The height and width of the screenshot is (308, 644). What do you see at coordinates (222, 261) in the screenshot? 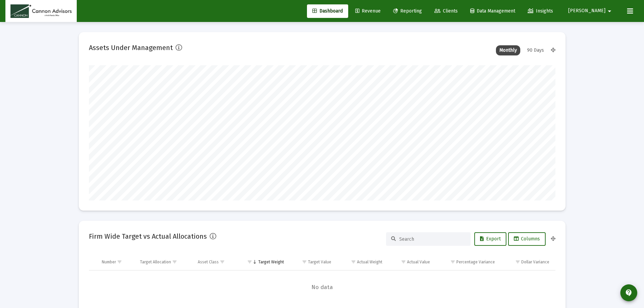
I see `span: Show filter options for column 'Asset Class'` at bounding box center [222, 261].